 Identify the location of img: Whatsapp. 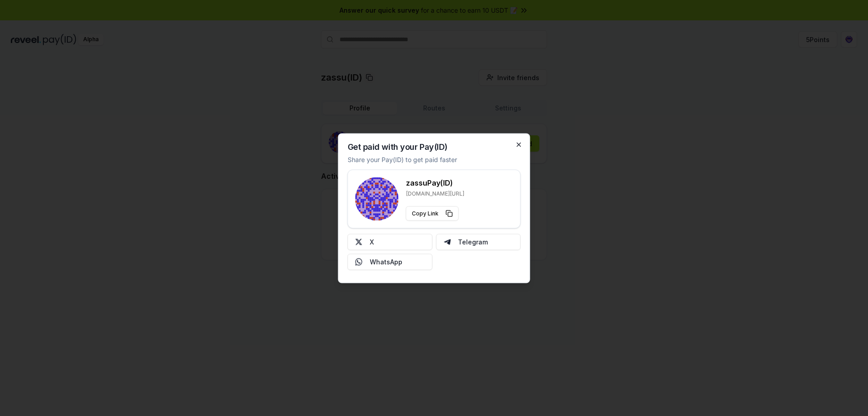
(359, 261).